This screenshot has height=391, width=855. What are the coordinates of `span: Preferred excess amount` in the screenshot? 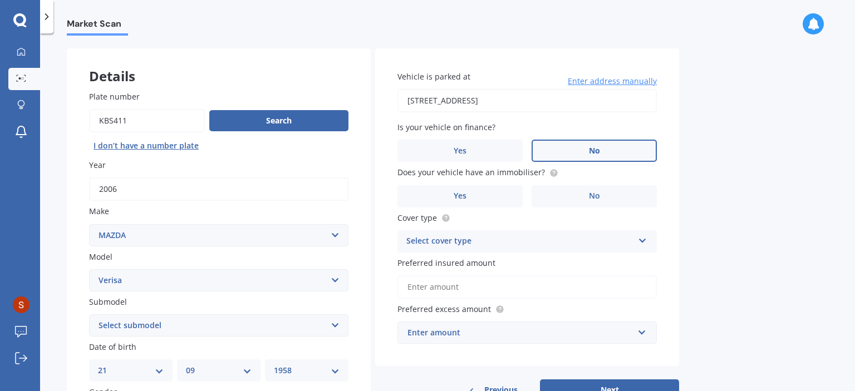 It's located at (444, 309).